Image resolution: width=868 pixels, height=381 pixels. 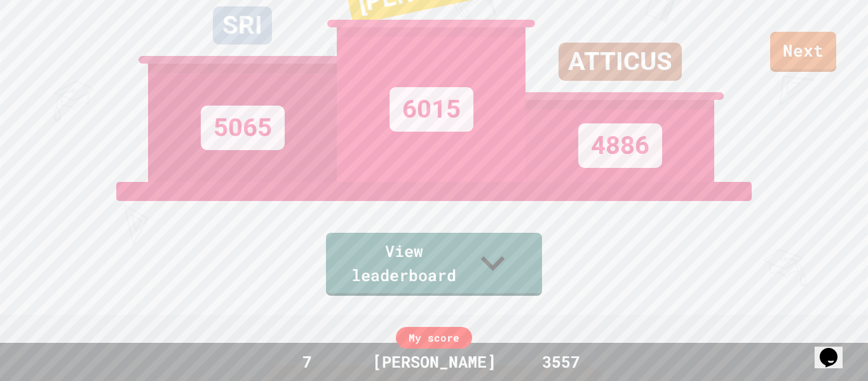 I want to click on div: ATTICUS, so click(x=620, y=61).